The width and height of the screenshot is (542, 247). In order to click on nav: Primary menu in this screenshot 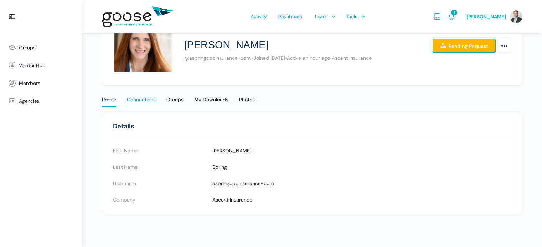, I will do `click(312, 96)`.